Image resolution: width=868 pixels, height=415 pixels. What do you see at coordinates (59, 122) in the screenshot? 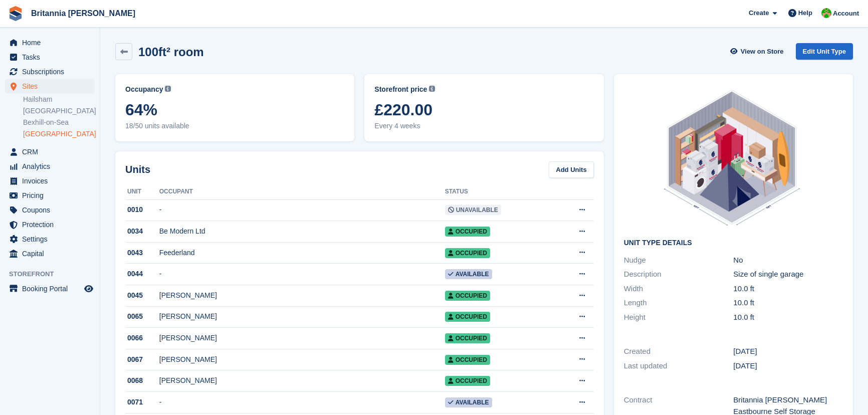
I see `a: Bexhill-on-Sea` at bounding box center [59, 122].